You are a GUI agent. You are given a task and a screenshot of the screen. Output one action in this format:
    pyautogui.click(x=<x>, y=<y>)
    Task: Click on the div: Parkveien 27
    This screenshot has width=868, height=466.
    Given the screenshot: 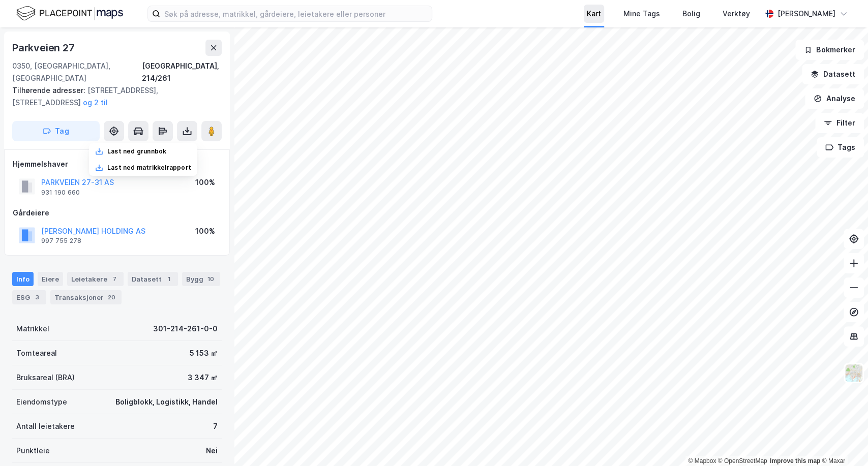 What is the action you would take?
    pyautogui.click(x=44, y=48)
    